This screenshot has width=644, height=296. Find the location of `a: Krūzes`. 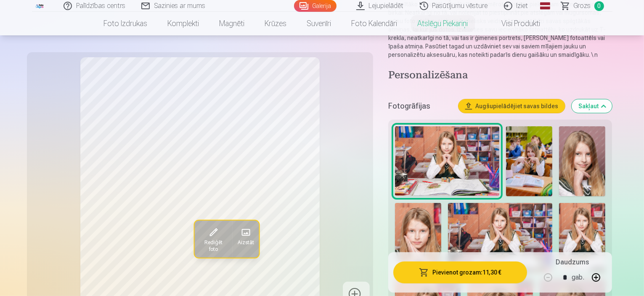

a: Krūzes is located at coordinates (276, 24).